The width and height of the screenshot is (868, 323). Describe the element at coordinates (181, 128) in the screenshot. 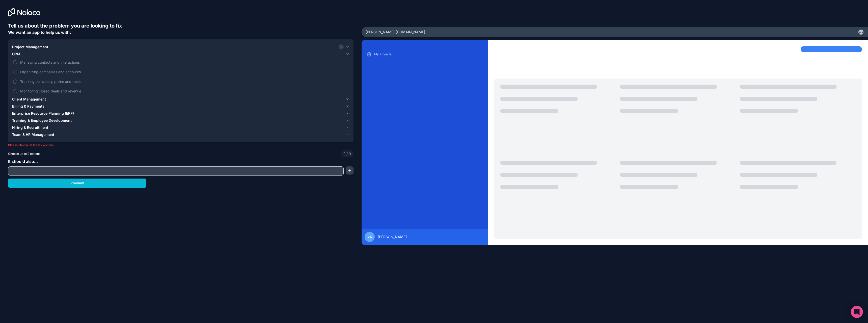

I see `button: Hiring & Recruitment` at that location.